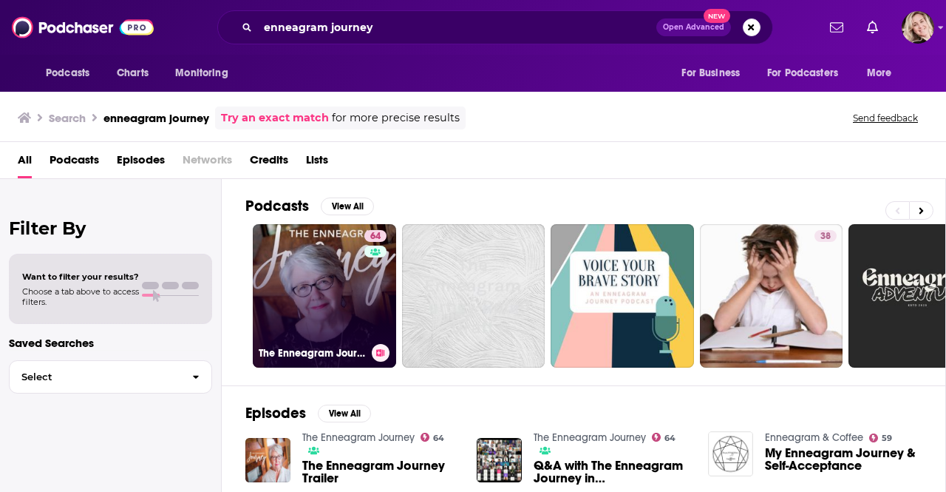 This screenshot has width=946, height=492. Describe the element at coordinates (277, 205) in the screenshot. I see `h2: Podcasts` at that location.